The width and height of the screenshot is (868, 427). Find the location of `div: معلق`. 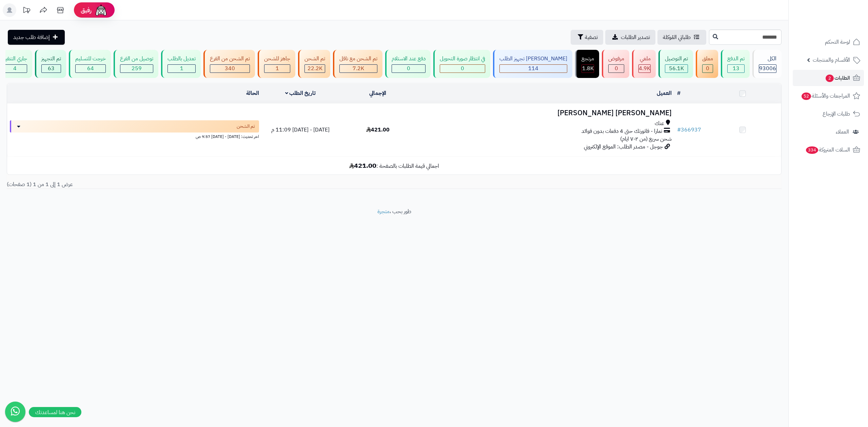

div: معلق is located at coordinates (708, 58).